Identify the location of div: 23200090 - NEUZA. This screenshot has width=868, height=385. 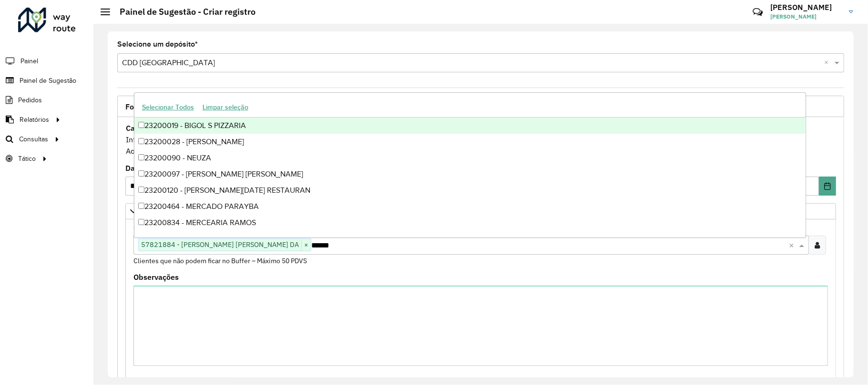
(470, 158).